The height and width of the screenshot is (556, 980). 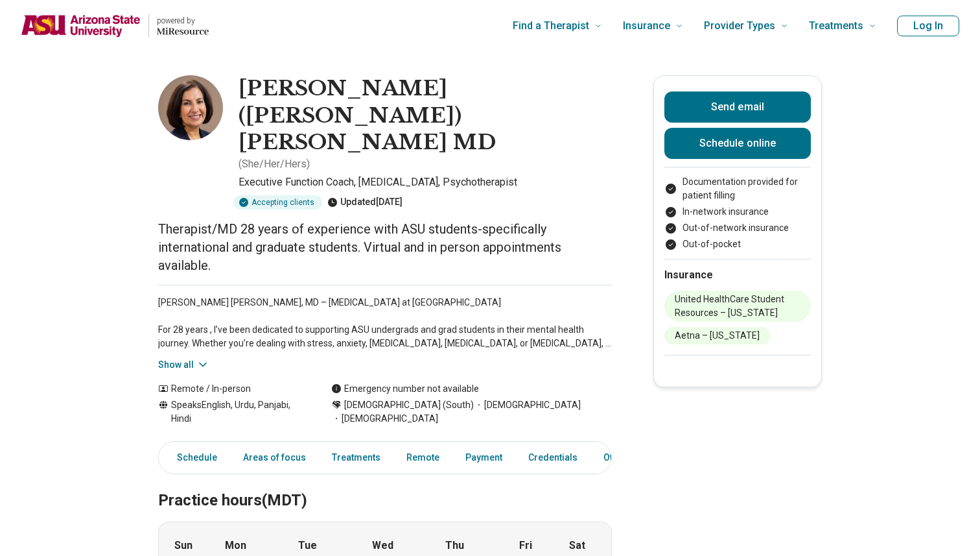 What do you see at coordinates (235, 545) in the screenshot?
I see `strong: Mon` at bounding box center [235, 545].